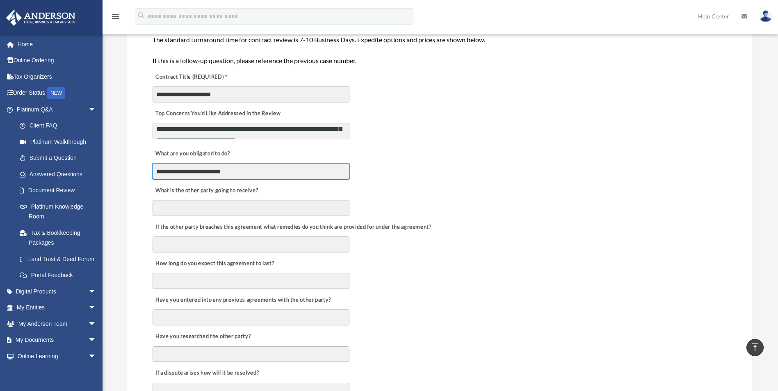  I want to click on a: Platinum Knowledge Room, so click(60, 212).